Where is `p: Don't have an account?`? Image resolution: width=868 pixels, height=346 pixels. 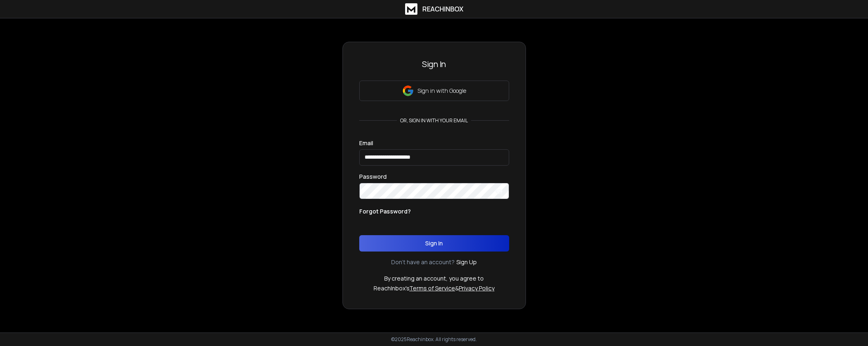 p: Don't have an account? is located at coordinates (423, 262).